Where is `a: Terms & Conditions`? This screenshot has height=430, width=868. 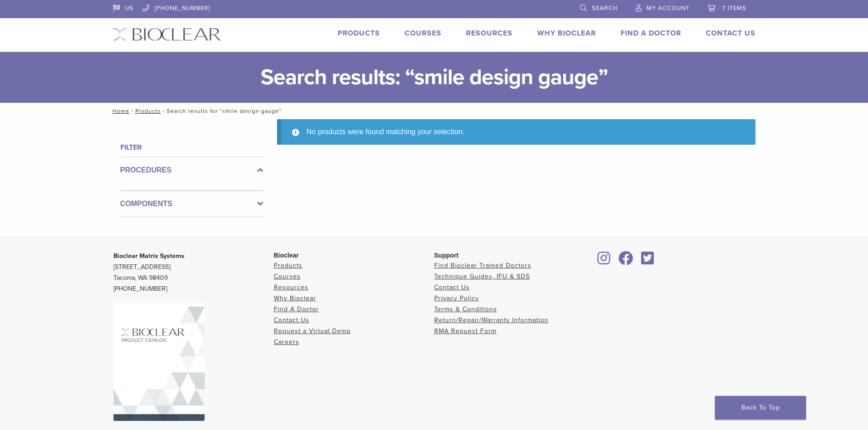 a: Terms & Conditions is located at coordinates (465, 309).